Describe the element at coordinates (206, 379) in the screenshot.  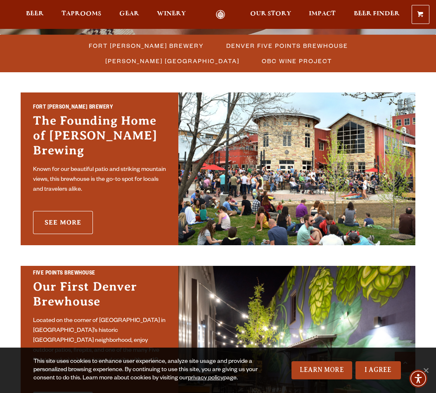
I see `a: privacy policy` at that location.